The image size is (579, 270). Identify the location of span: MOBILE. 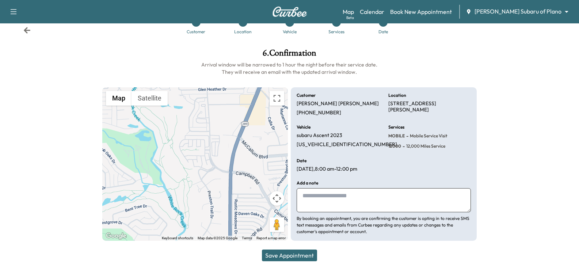
(396, 136).